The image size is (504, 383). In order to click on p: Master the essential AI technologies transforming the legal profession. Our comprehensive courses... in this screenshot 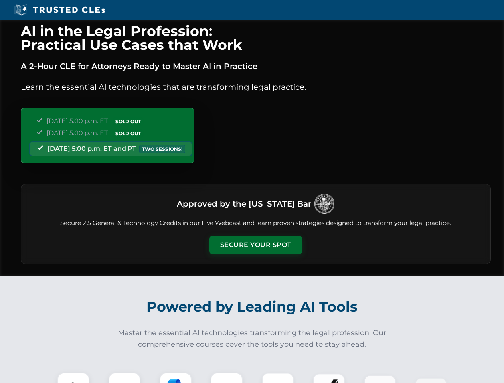, I will do `click(252, 339)`.